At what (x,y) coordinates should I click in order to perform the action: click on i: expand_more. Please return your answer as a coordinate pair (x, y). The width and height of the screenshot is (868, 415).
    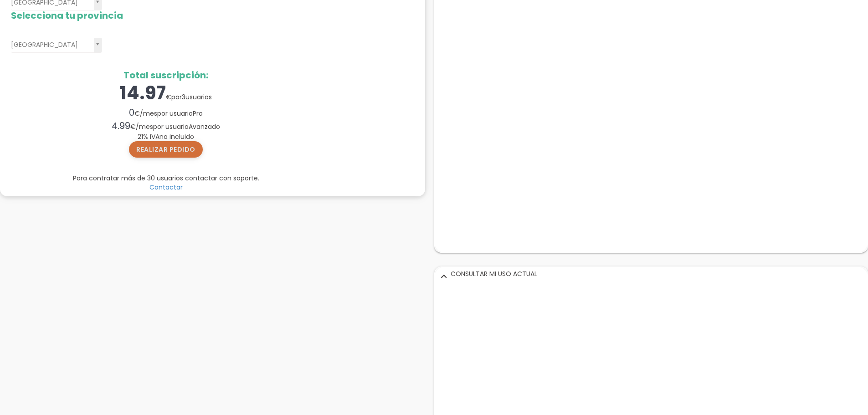
    Looking at the image, I should click on (444, 276).